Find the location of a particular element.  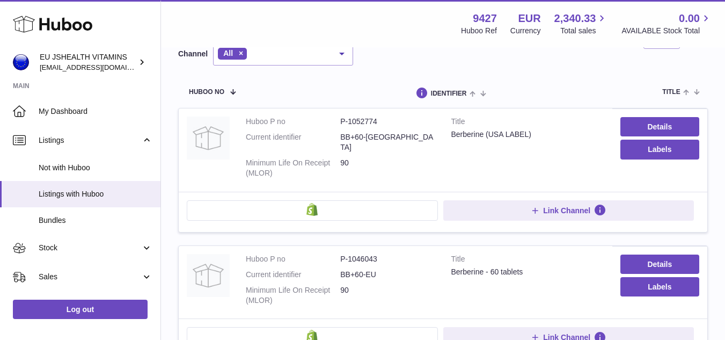

a: 0.00 AVAILABLE Stock Total is located at coordinates (666, 24).